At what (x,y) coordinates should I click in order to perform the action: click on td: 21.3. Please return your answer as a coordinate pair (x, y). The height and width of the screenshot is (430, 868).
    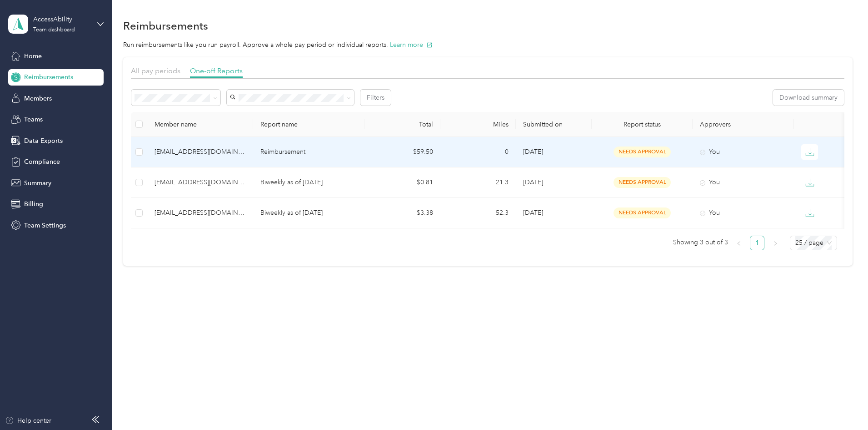
    Looking at the image, I should click on (478, 182).